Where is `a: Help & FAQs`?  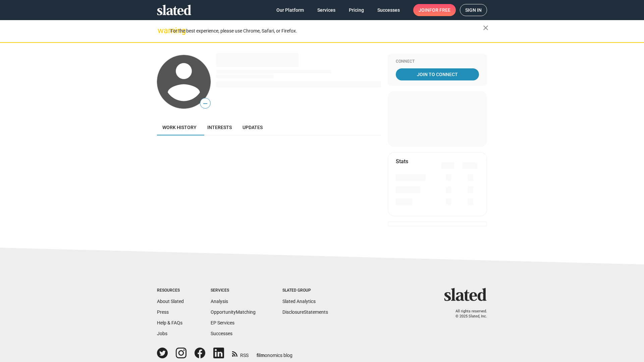 a: Help & FAQs is located at coordinates (170, 323).